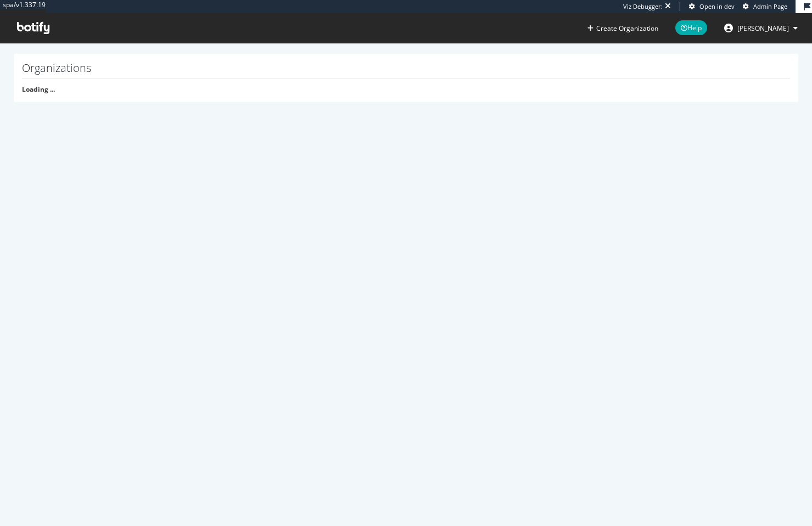 The width and height of the screenshot is (812, 526). I want to click on span: kerry, so click(763, 28).